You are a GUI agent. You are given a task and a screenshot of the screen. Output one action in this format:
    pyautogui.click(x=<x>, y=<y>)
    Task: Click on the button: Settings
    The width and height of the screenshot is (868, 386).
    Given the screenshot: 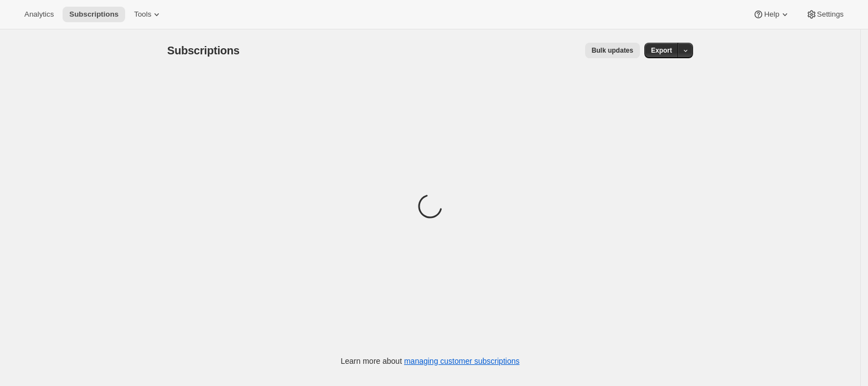 What is the action you would take?
    pyautogui.click(x=825, y=14)
    